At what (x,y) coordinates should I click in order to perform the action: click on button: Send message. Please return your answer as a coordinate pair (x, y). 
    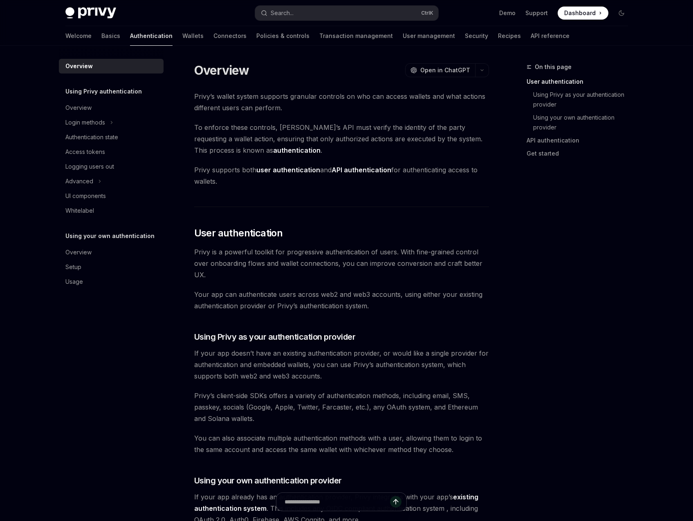
    Looking at the image, I should click on (396, 502).